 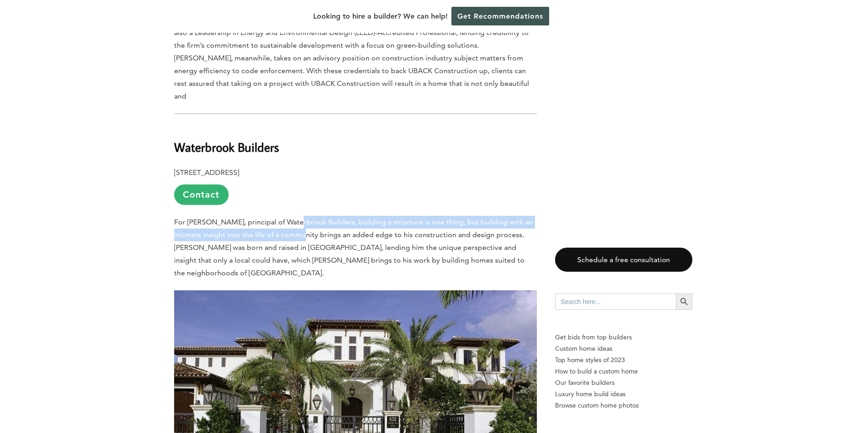 What do you see at coordinates (624, 260) in the screenshot?
I see `a: Schedule a free consultation` at bounding box center [624, 260].